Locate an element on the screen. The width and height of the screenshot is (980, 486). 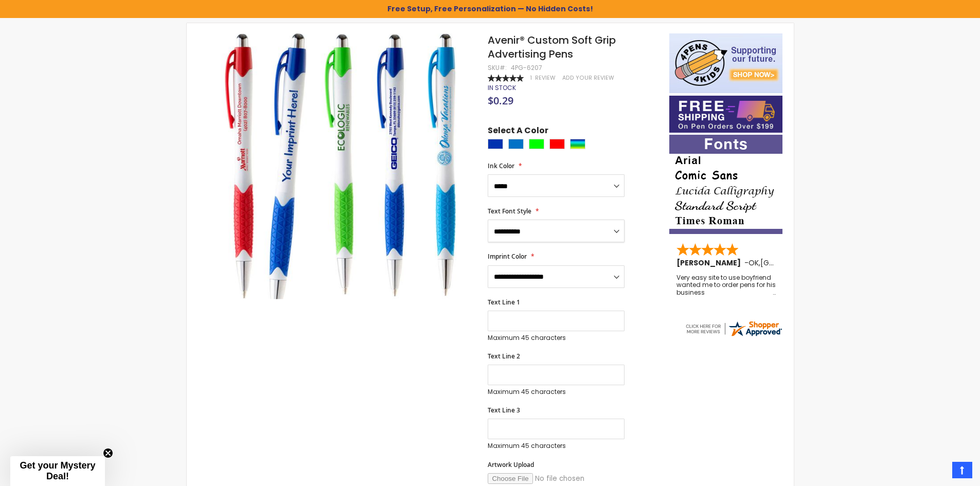
div: Blue is located at coordinates (496, 144).